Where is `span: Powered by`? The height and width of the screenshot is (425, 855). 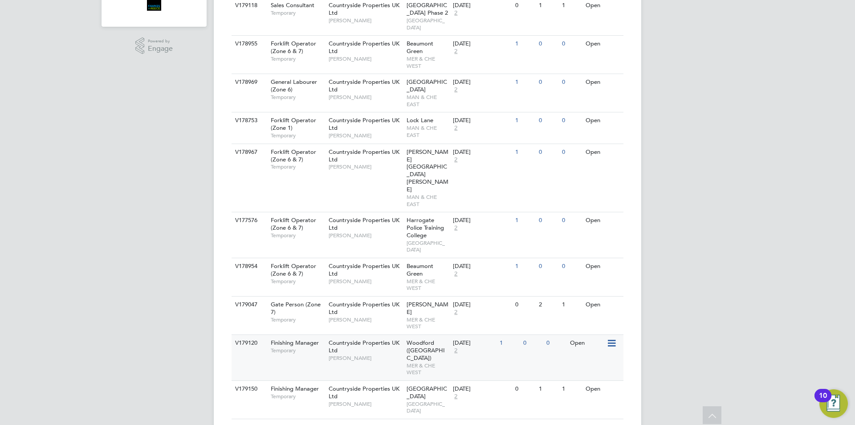 span: Powered by is located at coordinates (160, 41).